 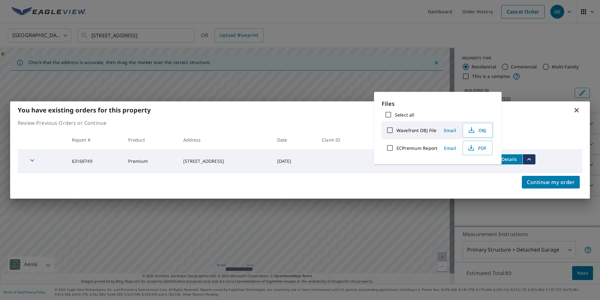 What do you see at coordinates (477, 130) in the screenshot?
I see `span: OBJ` at bounding box center [477, 130].